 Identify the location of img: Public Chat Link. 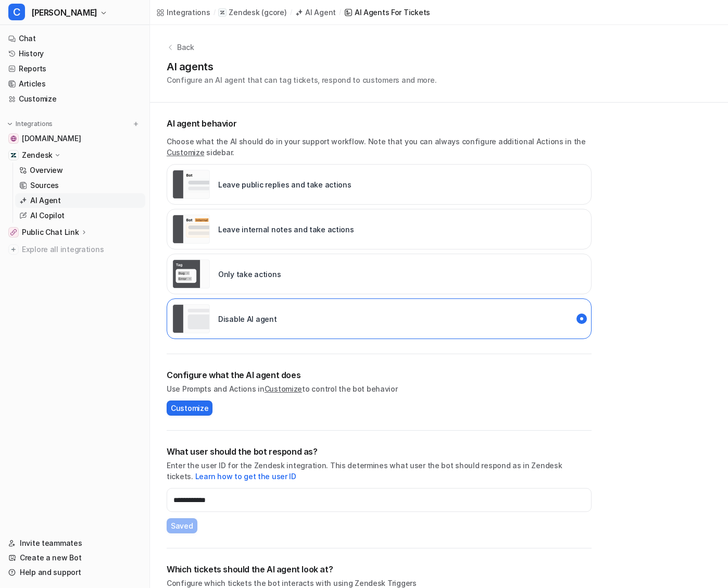
(13, 232).